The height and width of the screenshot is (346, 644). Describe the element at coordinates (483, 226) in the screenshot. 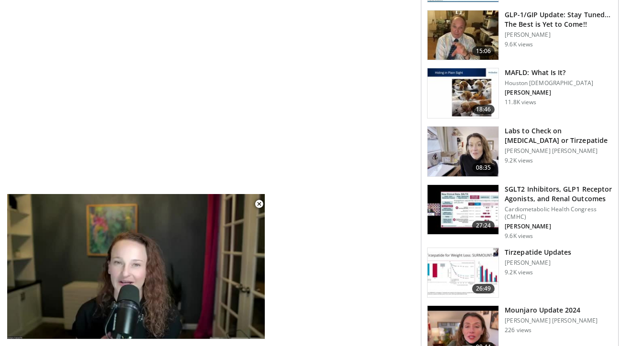

I see `span: 27:24` at that location.